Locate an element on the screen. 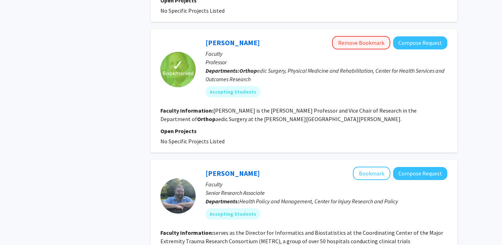 This screenshot has width=502, height=245. button: Compose Request to Richard Skolasky is located at coordinates (420, 43).